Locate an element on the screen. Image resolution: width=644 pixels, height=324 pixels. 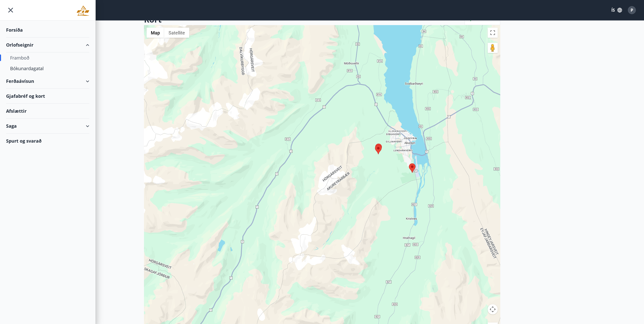
div: Saga is located at coordinates (47, 126).